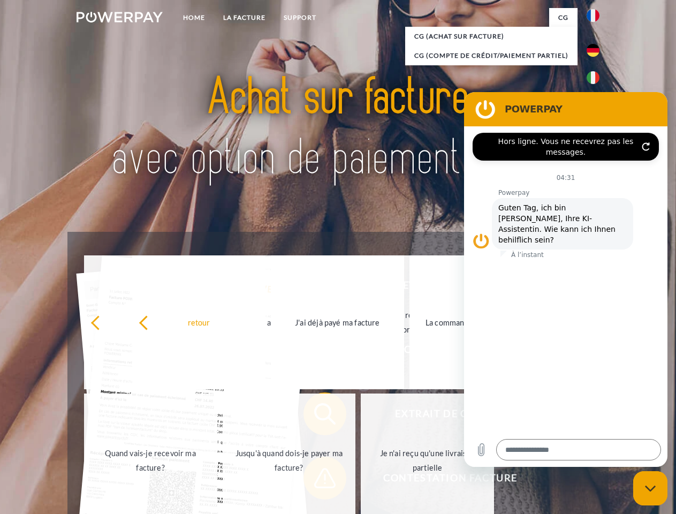 This screenshot has height=514, width=676. I want to click on img: logo-powerpay-white.svg, so click(119, 17).